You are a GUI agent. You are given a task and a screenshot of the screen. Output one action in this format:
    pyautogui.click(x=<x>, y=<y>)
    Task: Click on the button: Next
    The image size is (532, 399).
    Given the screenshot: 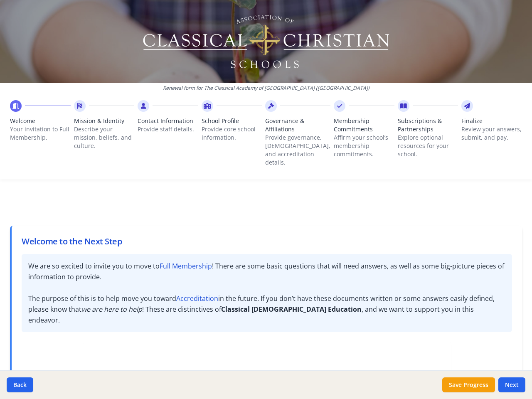 What is the action you would take?
    pyautogui.click(x=512, y=385)
    